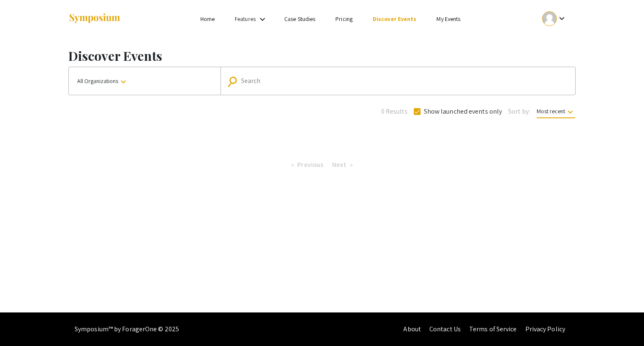  What do you see at coordinates (556, 111) in the screenshot?
I see `button: Most recent` at bounding box center [556, 111].